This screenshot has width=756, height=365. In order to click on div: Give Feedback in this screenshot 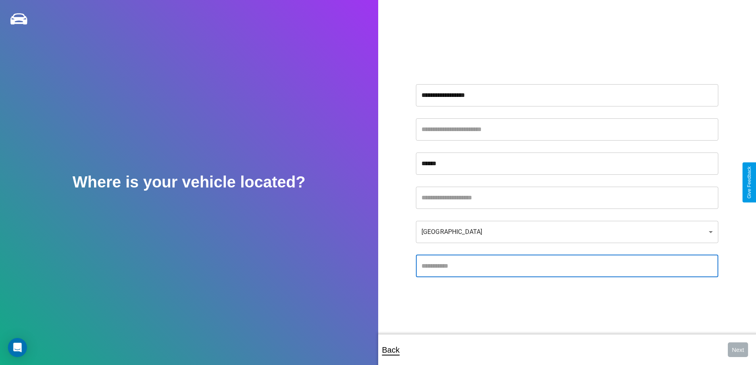, I will do `click(749, 182)`.